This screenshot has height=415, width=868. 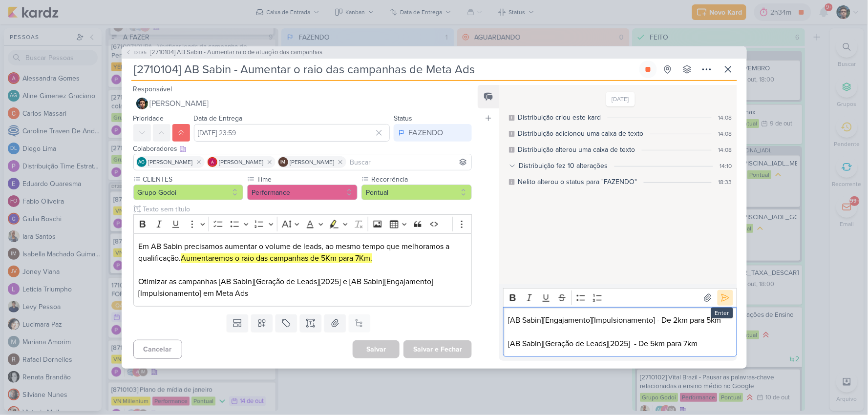 I want to click on input: Texto sem título, so click(x=307, y=209).